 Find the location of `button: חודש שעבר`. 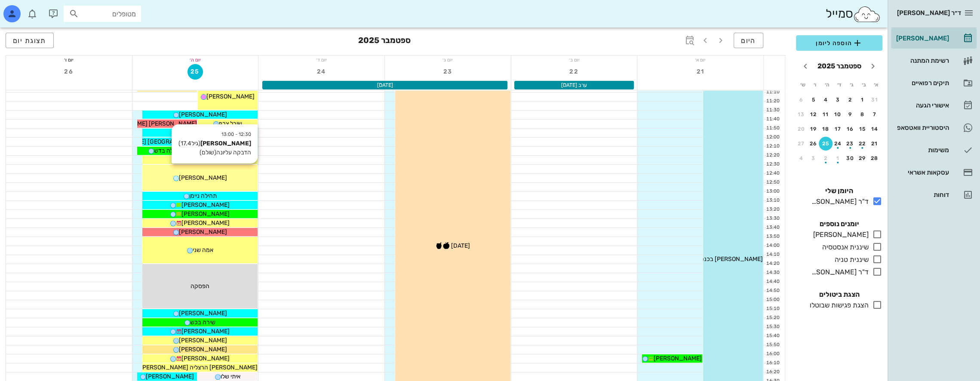

button: חודש שעבר is located at coordinates (873, 66).